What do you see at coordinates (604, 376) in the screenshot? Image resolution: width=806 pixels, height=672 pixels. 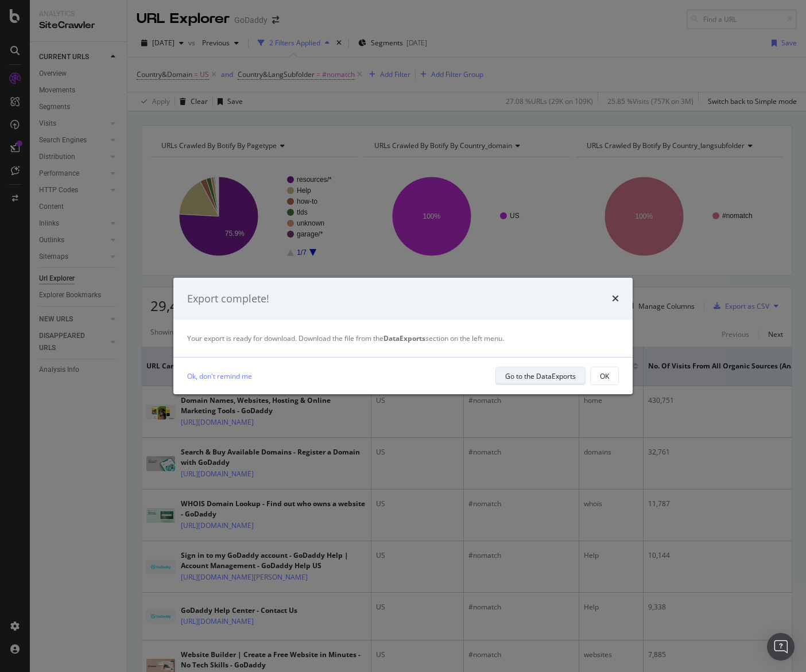 I see `button: OK` at bounding box center [604, 376].